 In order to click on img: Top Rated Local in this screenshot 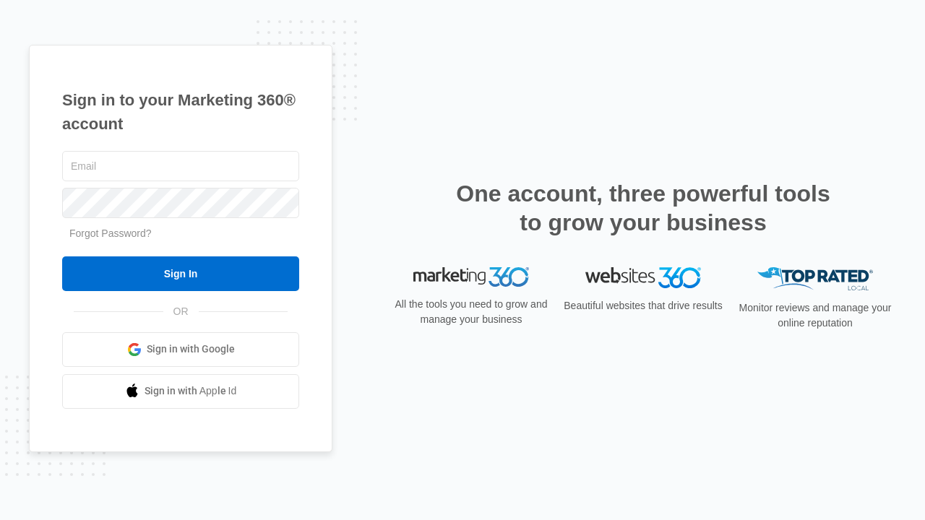, I will do `click(815, 279)`.